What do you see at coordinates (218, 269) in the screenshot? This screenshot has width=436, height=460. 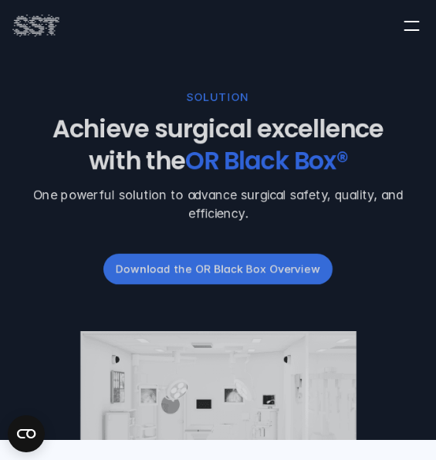 I see `p: Download the OR Black Box Overview` at bounding box center [218, 269].